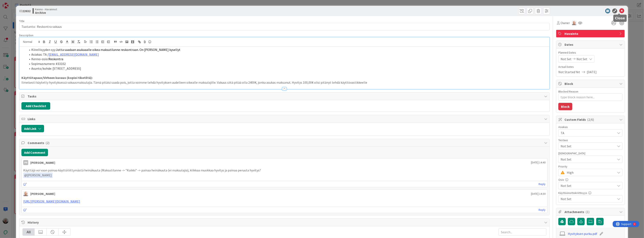  Describe the element at coordinates (588, 211) in the screenshot. I see `span: ( 1 )` at that location.